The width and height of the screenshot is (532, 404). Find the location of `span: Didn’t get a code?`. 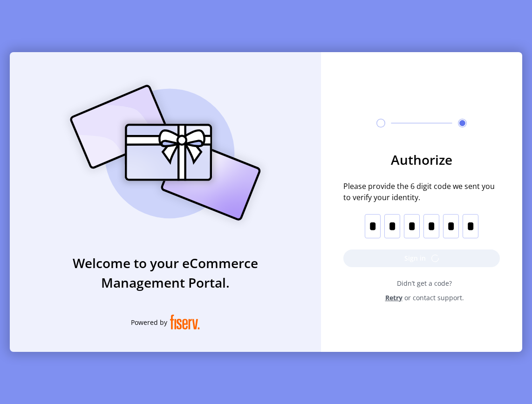

span: Didn’t get a code? is located at coordinates (424, 283).